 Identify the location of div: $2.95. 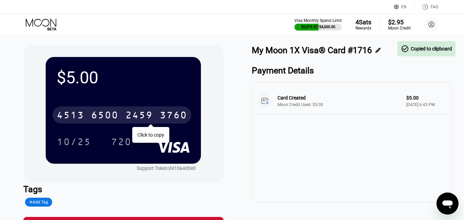
(400, 22).